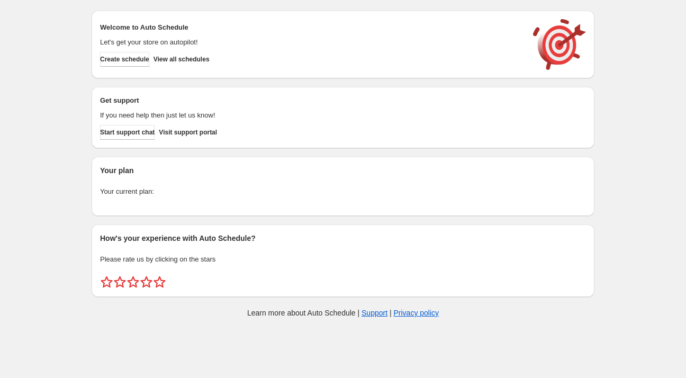 The height and width of the screenshot is (378, 686). I want to click on a: Support, so click(374, 313).